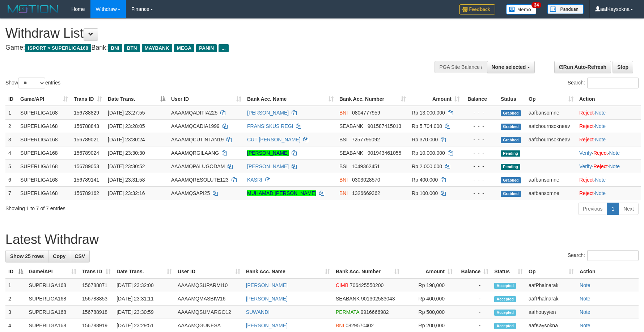 Image resolution: width=644 pixels, height=332 pixels. What do you see at coordinates (551, 179) in the screenshot?
I see `td: aafbansomne` at bounding box center [551, 179].